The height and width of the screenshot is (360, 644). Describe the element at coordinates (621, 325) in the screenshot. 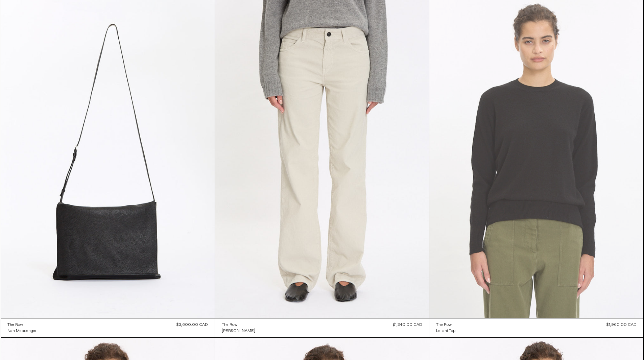

I see `div: $1,960.00 CAD` at that location.